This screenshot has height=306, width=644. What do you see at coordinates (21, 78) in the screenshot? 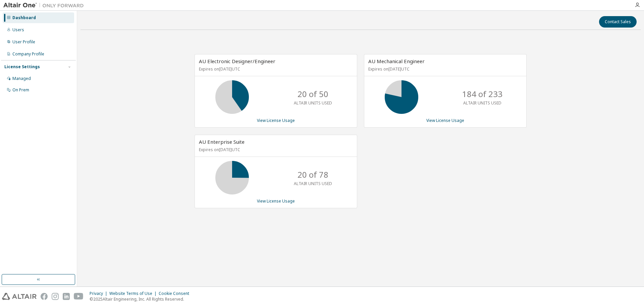
I see `div: Managed` at bounding box center [21, 78].